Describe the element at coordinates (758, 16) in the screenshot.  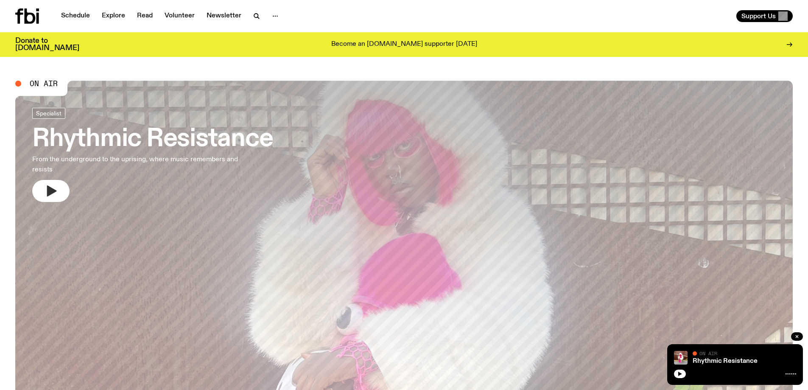
I see `span: Support Us` at that location.